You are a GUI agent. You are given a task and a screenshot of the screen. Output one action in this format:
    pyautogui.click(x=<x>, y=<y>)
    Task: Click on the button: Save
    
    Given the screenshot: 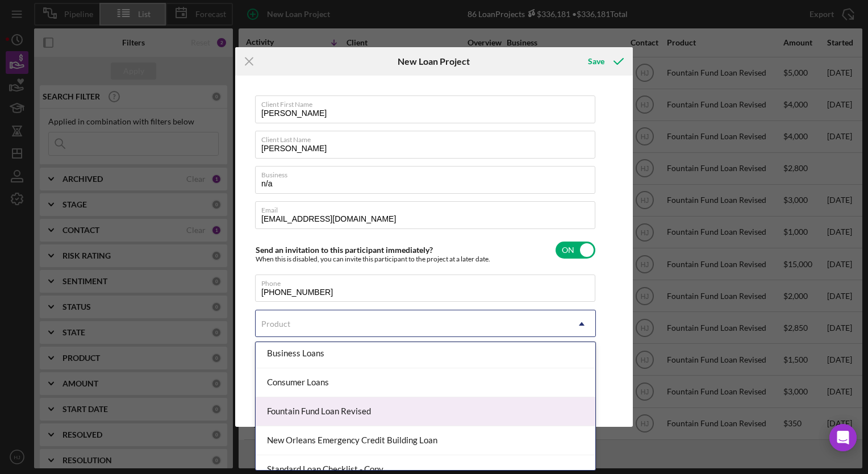 What is the action you would take?
    pyautogui.click(x=604, y=62)
    